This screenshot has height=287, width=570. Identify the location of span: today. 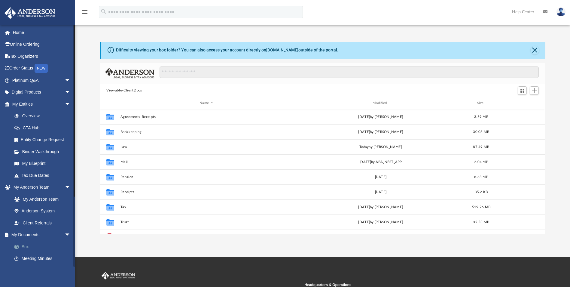
(364, 147).